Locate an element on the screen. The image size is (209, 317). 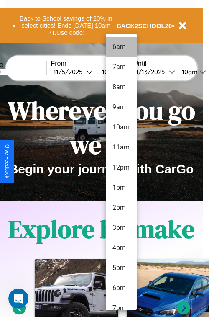
div: Give Feedback is located at coordinates (7, 161).